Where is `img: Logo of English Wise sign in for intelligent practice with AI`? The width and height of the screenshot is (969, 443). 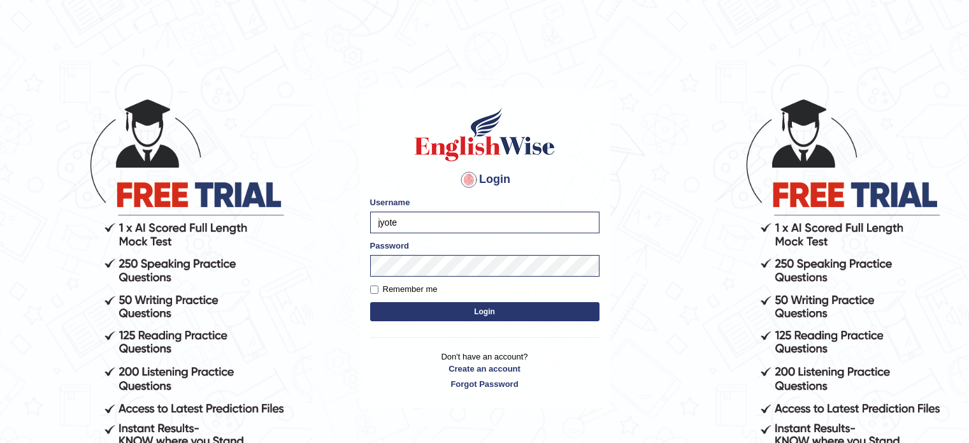 img: Logo of English Wise sign in for intelligent practice with AI is located at coordinates (485, 134).